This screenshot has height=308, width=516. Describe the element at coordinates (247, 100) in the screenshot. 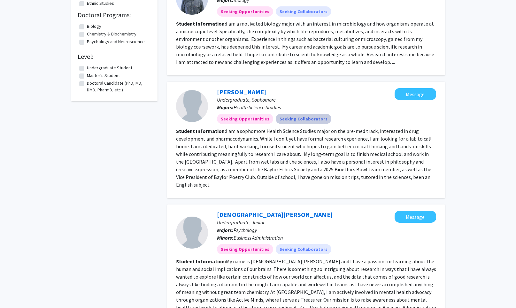

I see `span: Undergraduate, Sophomore` at that location.